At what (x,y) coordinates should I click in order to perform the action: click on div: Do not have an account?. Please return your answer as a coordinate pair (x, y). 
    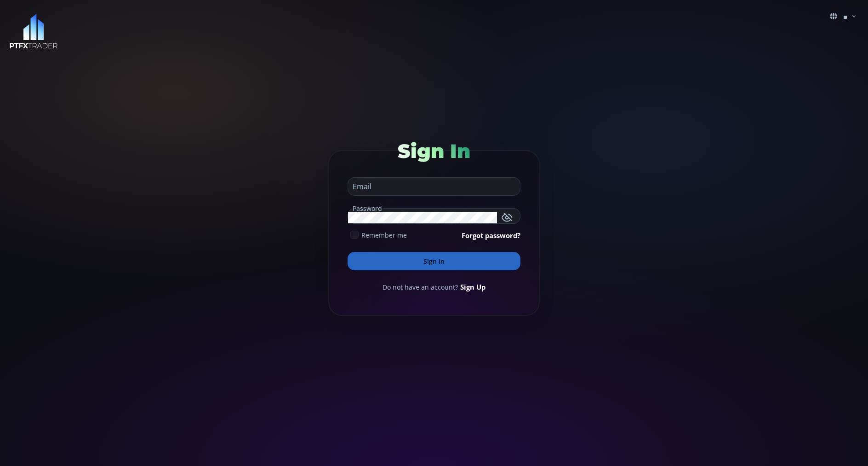
    Looking at the image, I should click on (434, 287).